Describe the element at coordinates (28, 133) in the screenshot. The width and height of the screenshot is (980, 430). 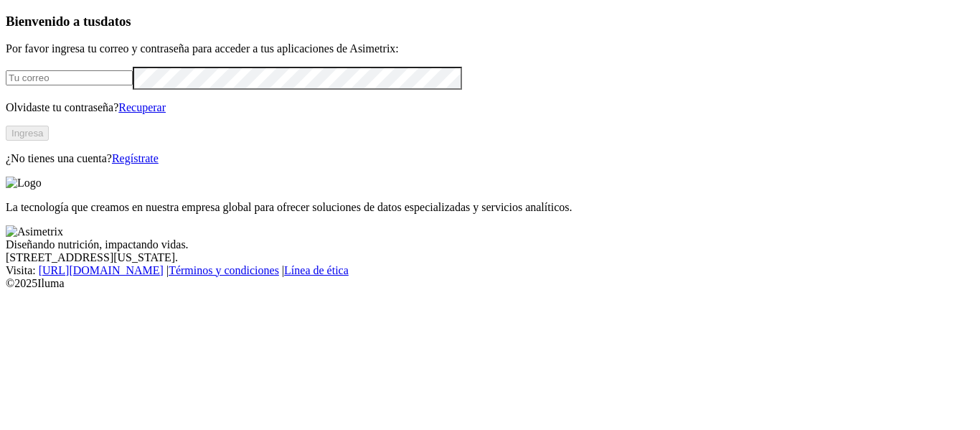
I see `button: Ingresa` at that location.